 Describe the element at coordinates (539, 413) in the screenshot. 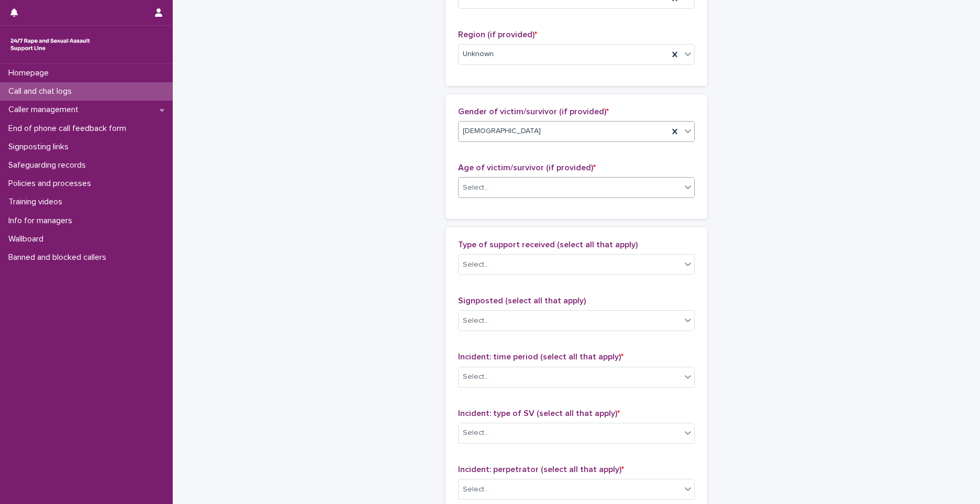

I see `span: Incident: type of SV (select all that apply)` at that location.